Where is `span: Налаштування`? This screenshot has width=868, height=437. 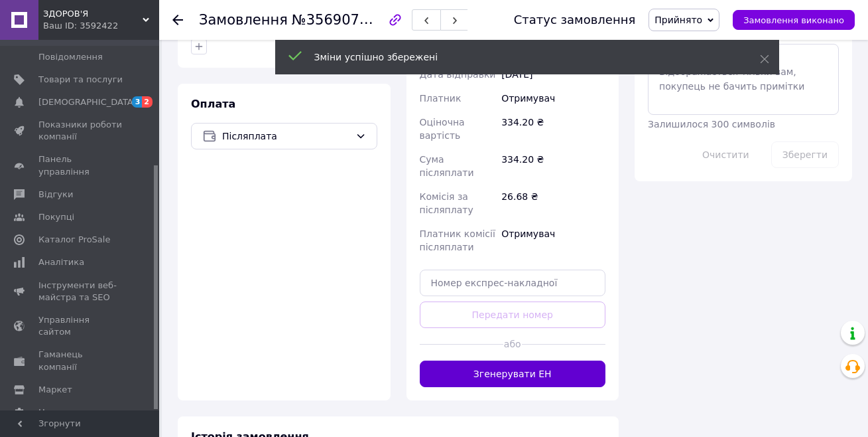 span: Налаштування is located at coordinates (72, 412).